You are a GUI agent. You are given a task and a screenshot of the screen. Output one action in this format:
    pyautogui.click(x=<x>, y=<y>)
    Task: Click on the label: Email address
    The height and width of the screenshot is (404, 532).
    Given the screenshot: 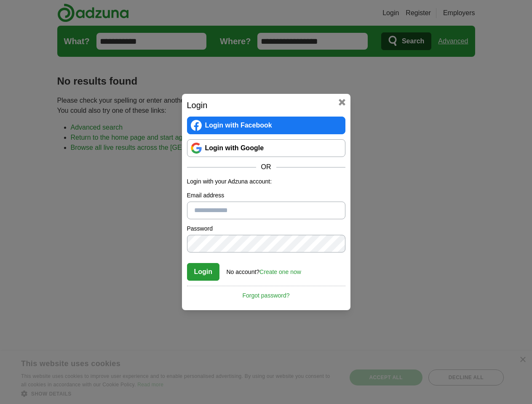 What is the action you would take?
    pyautogui.click(x=266, y=195)
    